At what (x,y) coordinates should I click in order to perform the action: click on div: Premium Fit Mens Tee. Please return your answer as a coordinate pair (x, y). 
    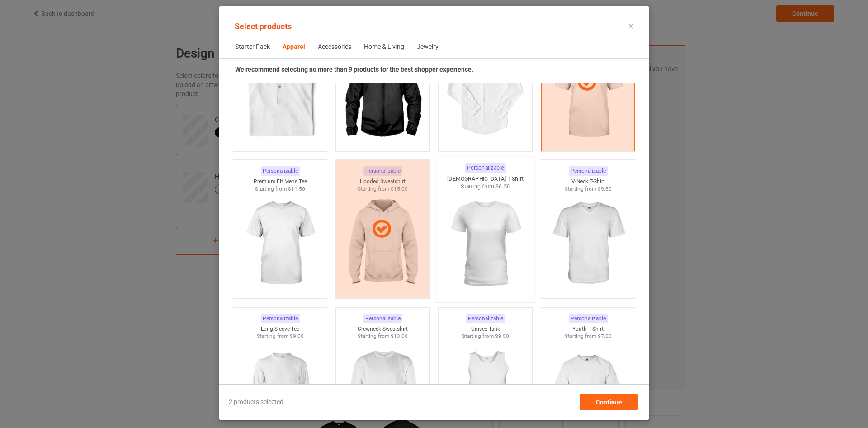
    Looking at the image, I should click on (280, 181).